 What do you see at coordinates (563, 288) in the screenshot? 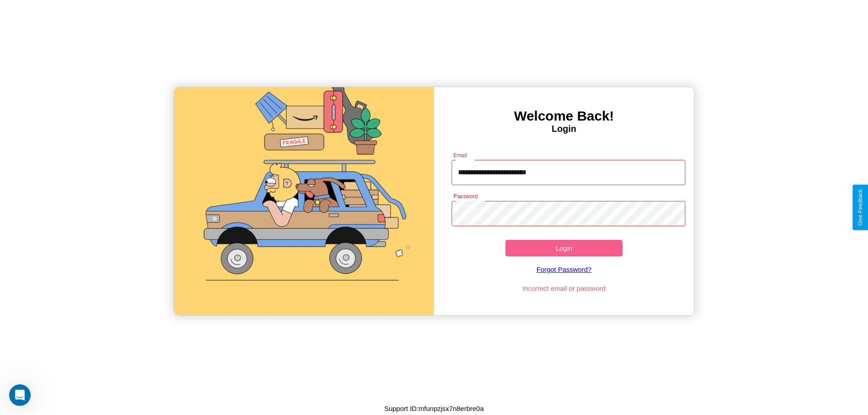
I see `p: Incorrect email or password` at bounding box center [563, 288].